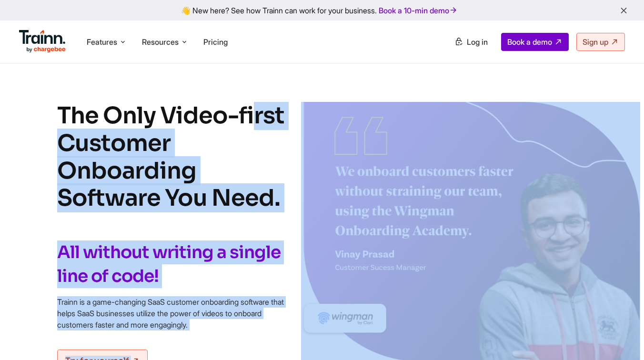  I want to click on p: Trainn is a game-changing SaaS customer onboarding software that helps SaaS businesses utilize th..., so click(171, 313).